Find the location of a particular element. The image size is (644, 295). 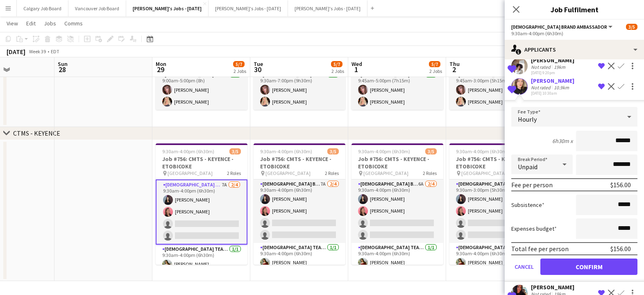

span: 28 is located at coordinates (62, 69).